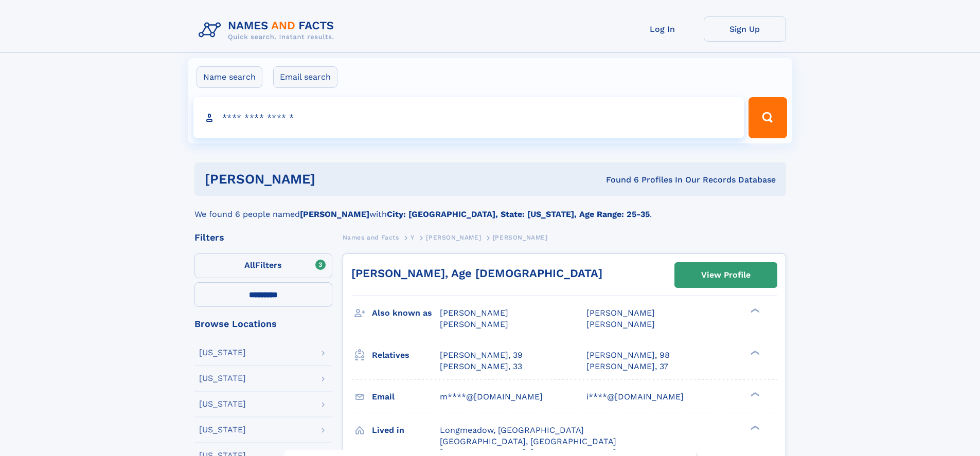  Describe the element at coordinates (229, 77) in the screenshot. I see `label: Name search` at that location.